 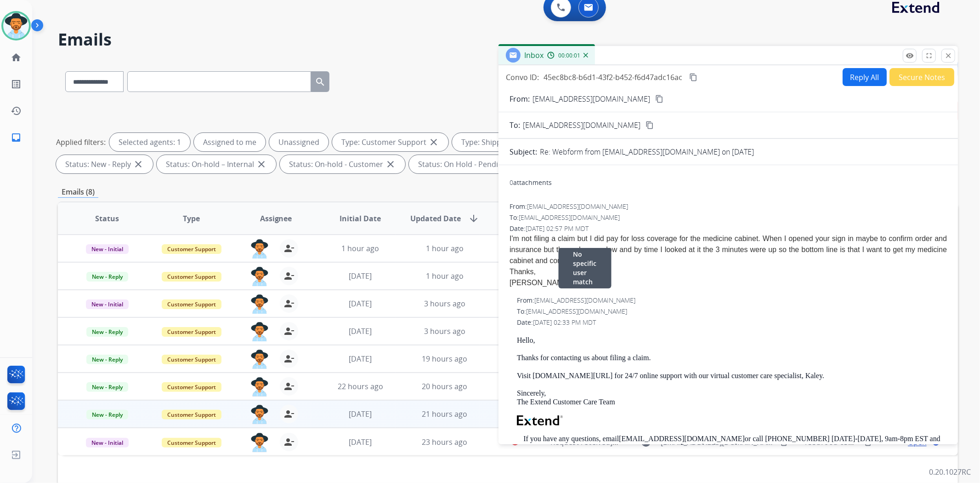 What do you see at coordinates (445, 414) in the screenshot?
I see `span: 21 hours ago` at bounding box center [445, 414].